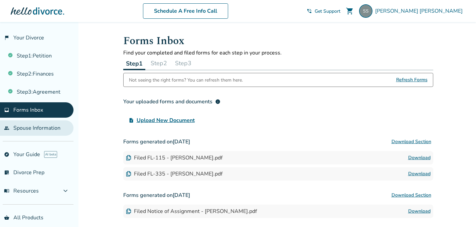 The image size is (476, 227). Describe the element at coordinates (7, 38) in the screenshot. I see `span: flag_2` at that location.